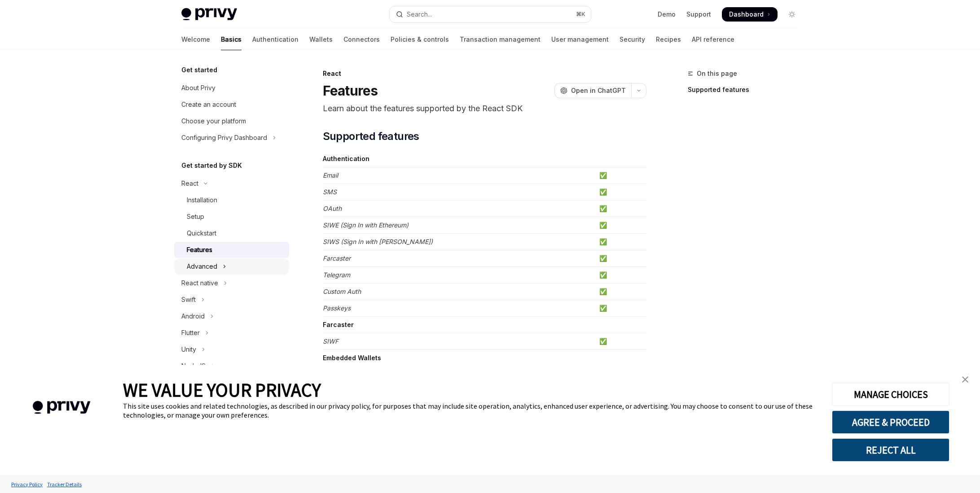 This screenshot has height=493, width=980. What do you see at coordinates (965, 380) in the screenshot?
I see `img: close banner` at bounding box center [965, 380].